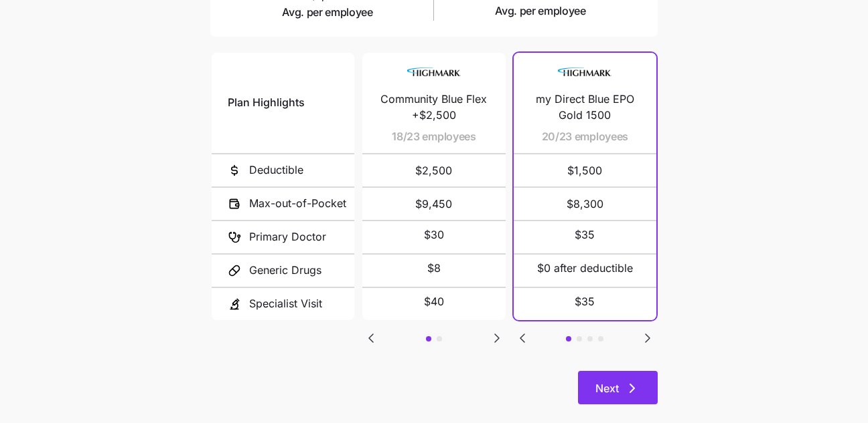 This screenshot has height=423, width=868. What do you see at coordinates (285, 270) in the screenshot?
I see `span: Generic Drugs` at bounding box center [285, 270].